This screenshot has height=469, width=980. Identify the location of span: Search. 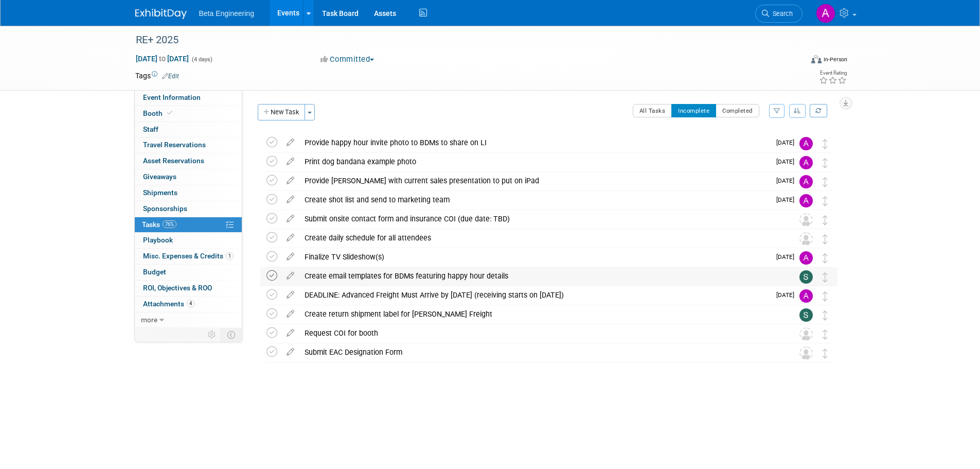
(781, 13).